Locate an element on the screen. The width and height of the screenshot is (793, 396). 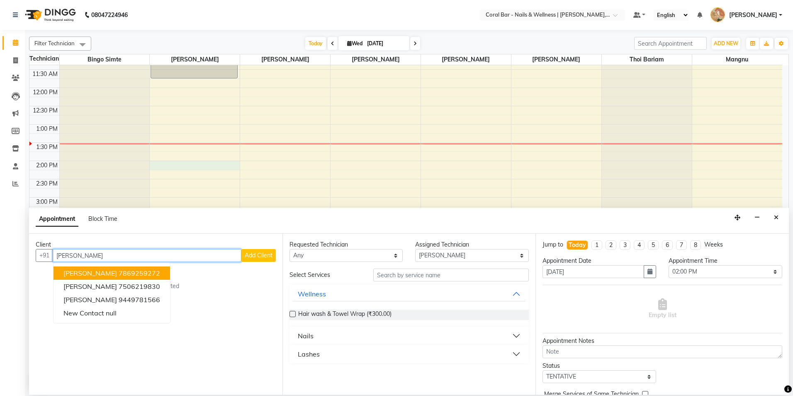
div: 3:00 PM is located at coordinates (47, 202).